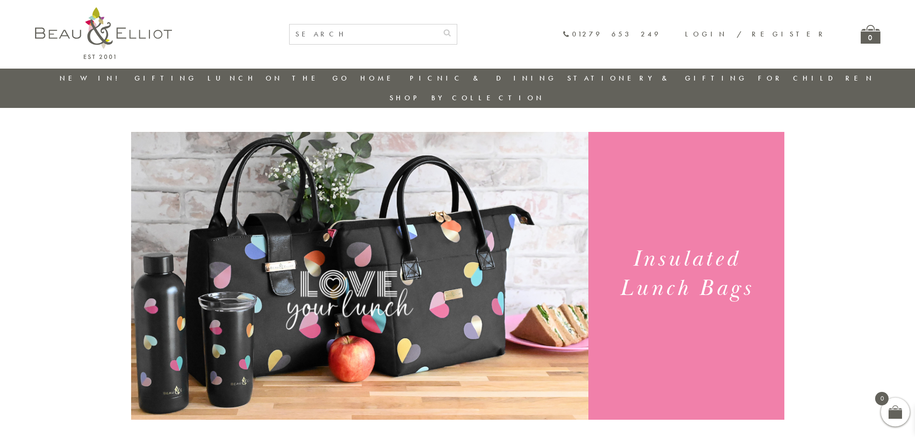 This screenshot has width=915, height=437. Describe the element at coordinates (870, 34) in the screenshot. I see `a: 0` at that location.